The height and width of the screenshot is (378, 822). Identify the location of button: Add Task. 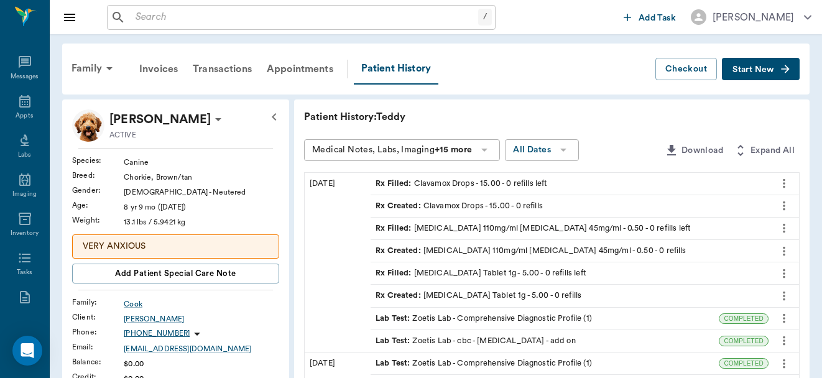
(650, 17).